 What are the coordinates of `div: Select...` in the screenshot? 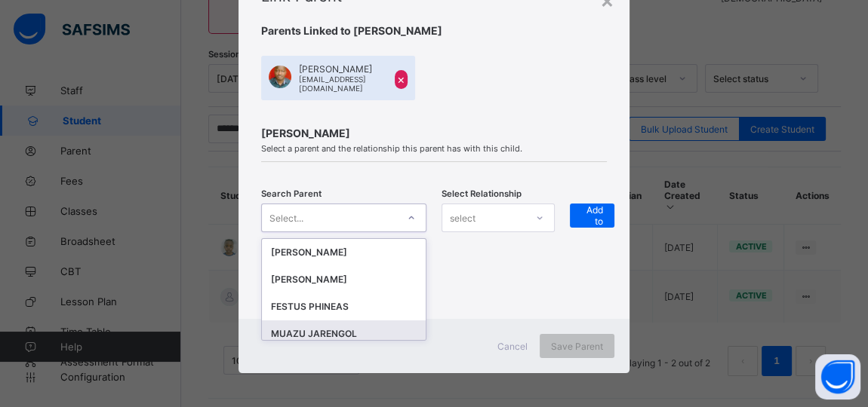 It's located at (286, 218).